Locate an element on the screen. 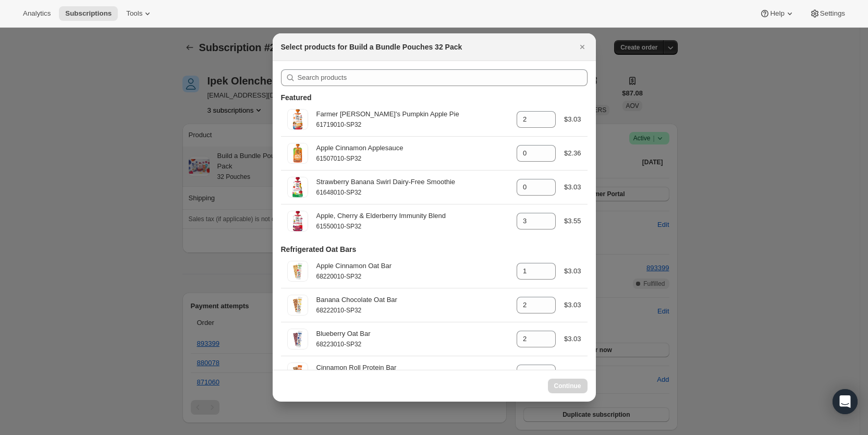  small: 68222010-SP32 is located at coordinates (339, 310).